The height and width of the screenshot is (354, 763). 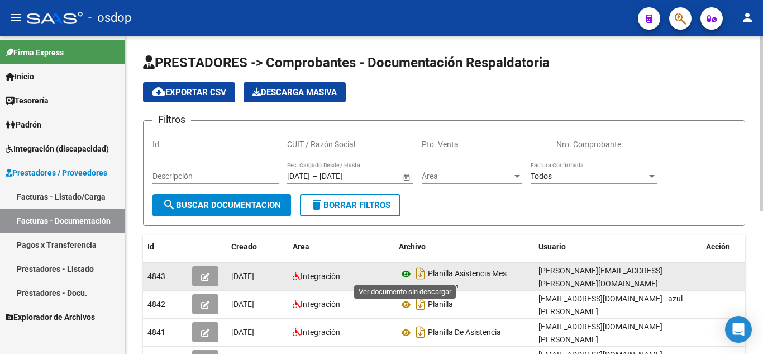 What do you see at coordinates (467, 176) in the screenshot?
I see `span: Área` at bounding box center [467, 176].